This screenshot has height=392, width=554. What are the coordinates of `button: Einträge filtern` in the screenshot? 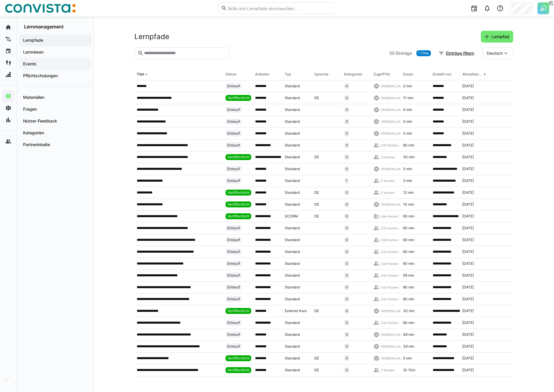 It's located at (457, 53).